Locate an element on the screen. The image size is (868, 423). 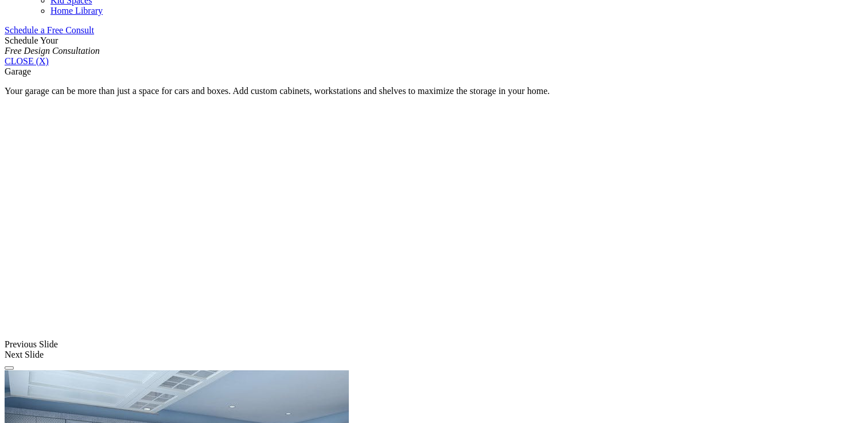
a: Schedule a Free Consult (opens a dropdown menu) is located at coordinates (50, 30).